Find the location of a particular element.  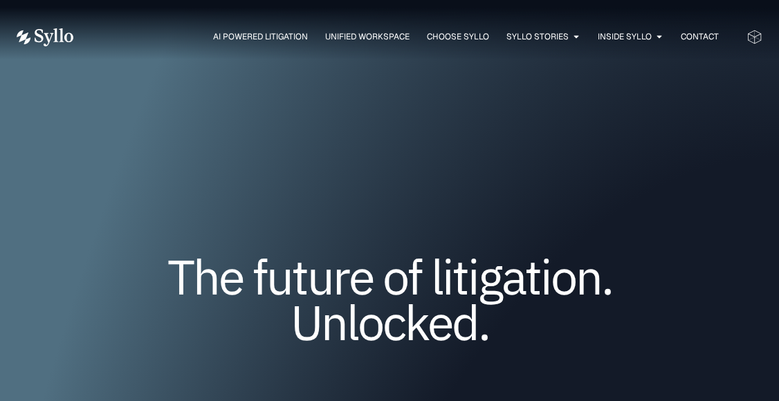

img: Vector is located at coordinates (45, 37).